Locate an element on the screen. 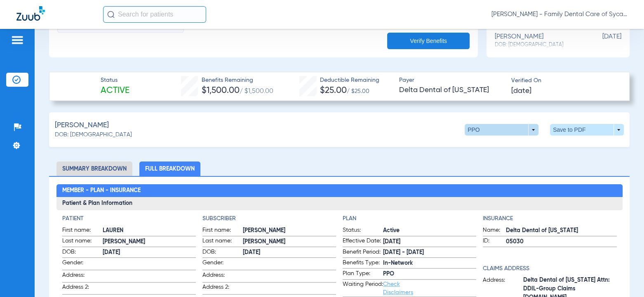 The image size is (644, 297). span: Waiting Period: is located at coordinates (363, 288).